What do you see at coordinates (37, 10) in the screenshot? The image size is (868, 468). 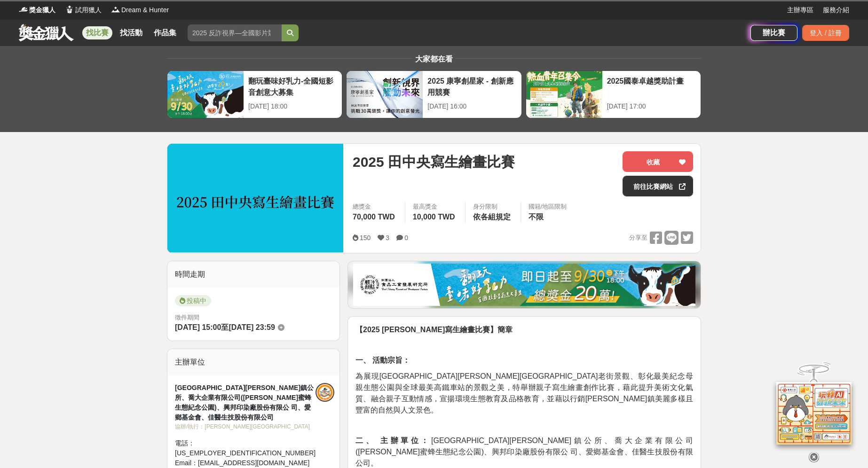 I see `a: Logo獎金獵人` at bounding box center [37, 10].